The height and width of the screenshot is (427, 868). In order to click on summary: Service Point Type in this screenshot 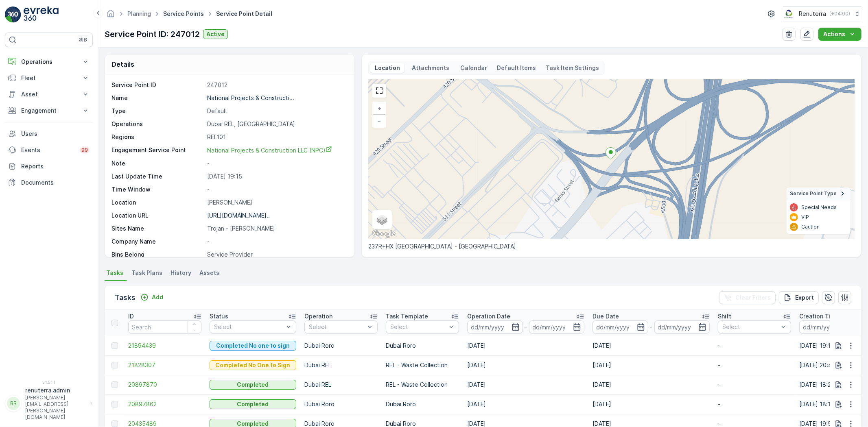, I will do `click(819, 194)`.